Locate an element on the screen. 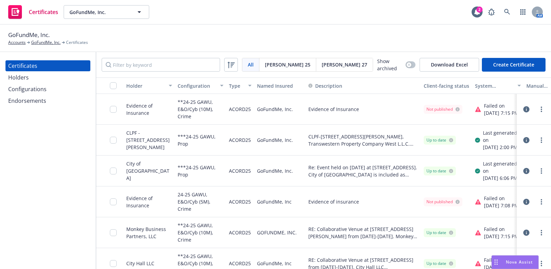 This screenshot has width=551, height=269. div: Certificates is located at coordinates (23, 66).